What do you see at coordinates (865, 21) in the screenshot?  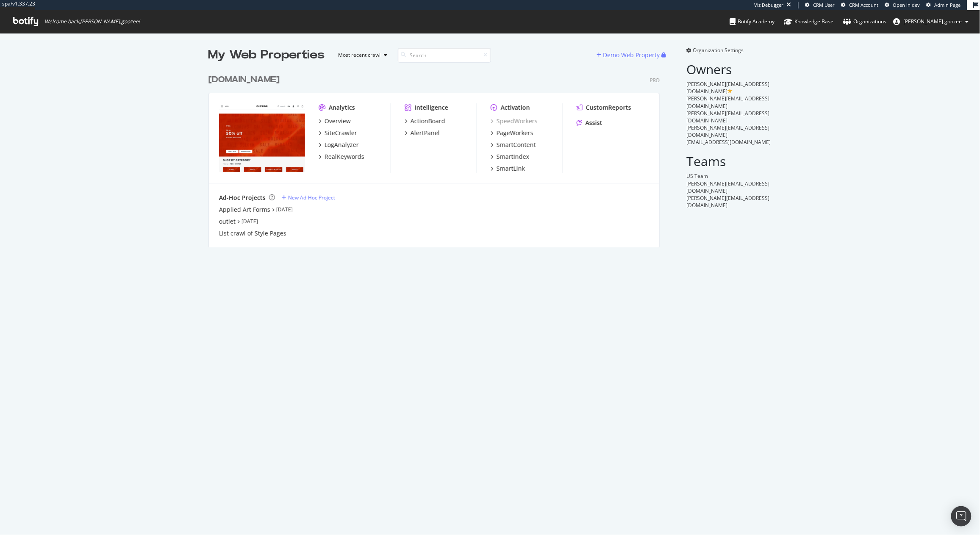 I see `div: Organizations` at bounding box center [865, 21].